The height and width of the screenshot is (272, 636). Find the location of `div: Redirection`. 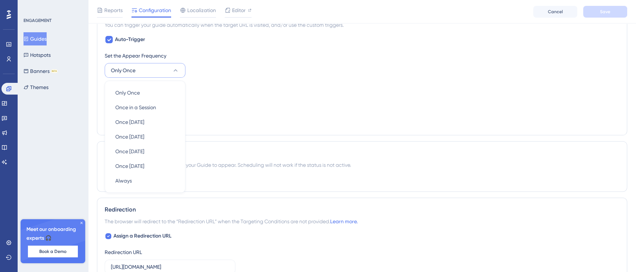

div: Redirection is located at coordinates (362, 210).